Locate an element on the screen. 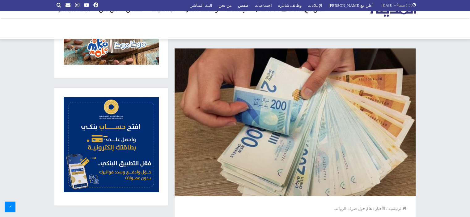  span: هامّ حول صرف الرواتب is located at coordinates (353, 209).